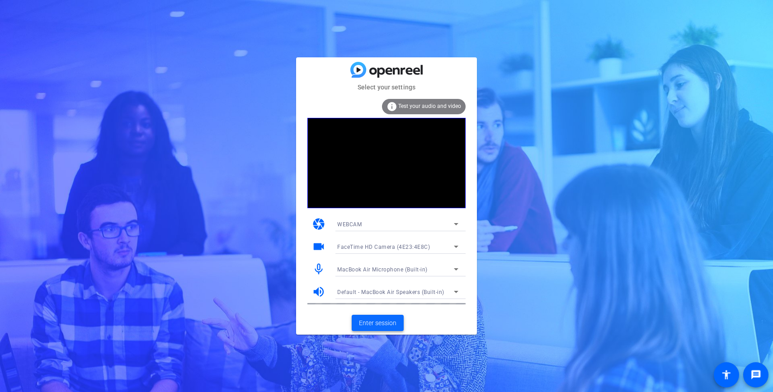  I want to click on mat-icon: volume_up, so click(319, 292).